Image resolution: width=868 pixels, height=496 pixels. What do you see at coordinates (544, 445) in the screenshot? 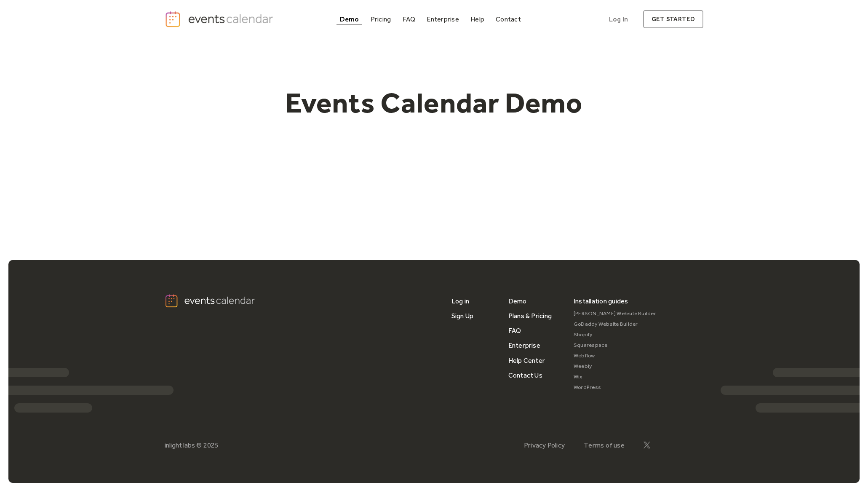
I see `a: Privacy Policy` at bounding box center [544, 445].